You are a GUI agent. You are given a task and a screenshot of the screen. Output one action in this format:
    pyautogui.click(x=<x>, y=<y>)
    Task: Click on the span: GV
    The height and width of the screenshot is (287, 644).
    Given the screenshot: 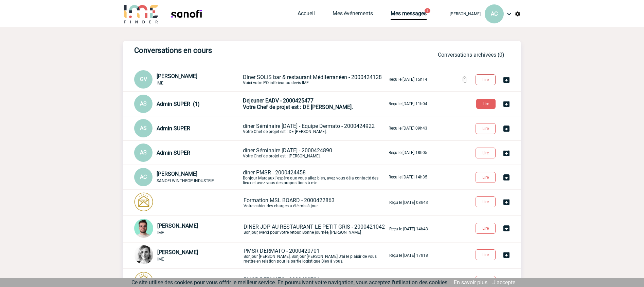 What is the action you would take?
    pyautogui.click(x=144, y=79)
    